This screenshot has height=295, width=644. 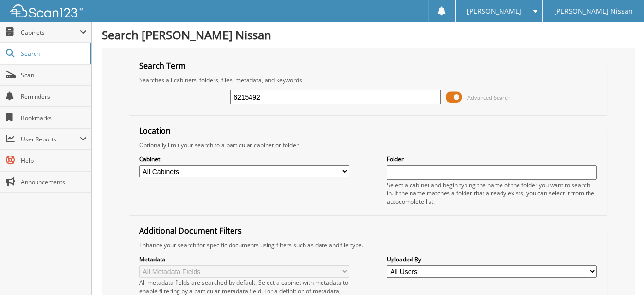 I want to click on span: Announcements, so click(x=53, y=182).